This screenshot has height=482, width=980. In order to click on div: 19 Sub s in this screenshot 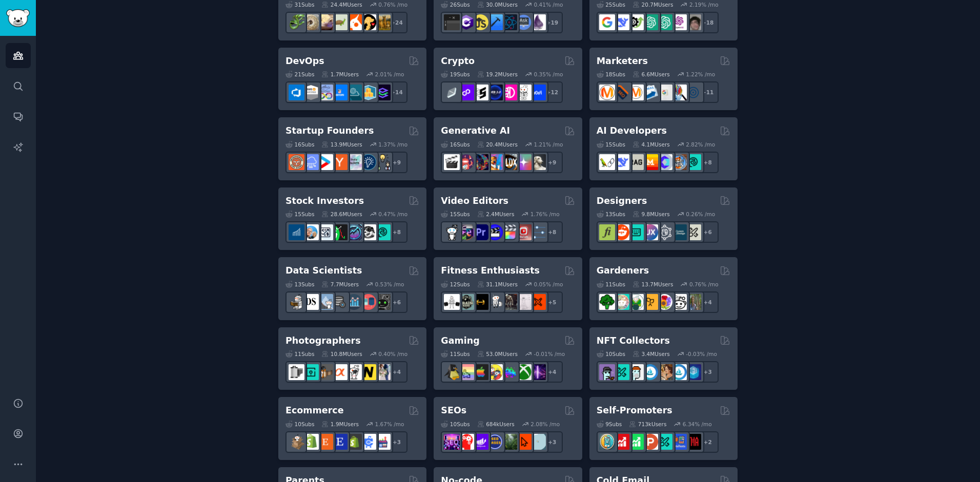, I will do `click(455, 74)`.